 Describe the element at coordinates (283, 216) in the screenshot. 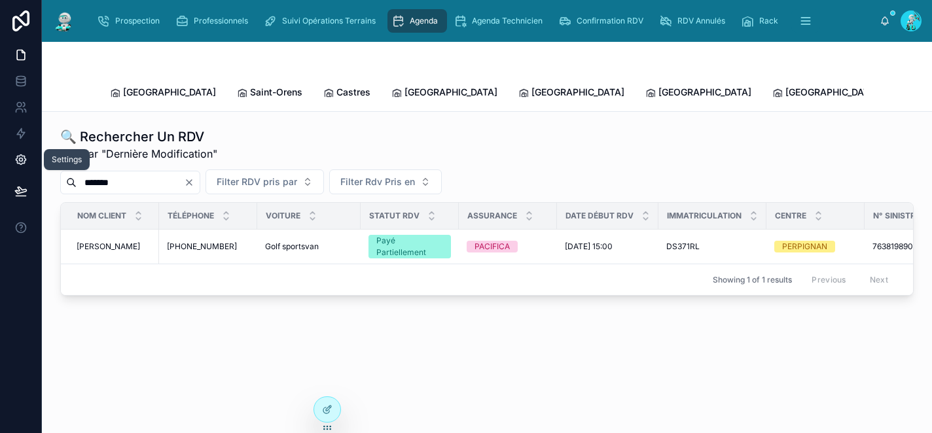

I see `span: Voiture` at that location.